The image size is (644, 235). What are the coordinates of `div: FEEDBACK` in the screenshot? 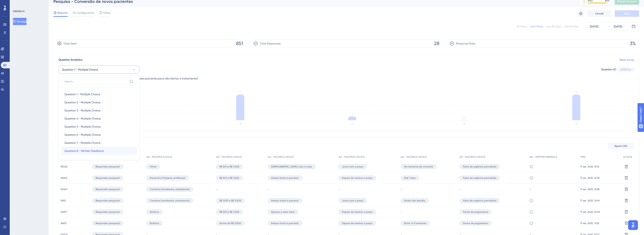 It's located at (19, 11).